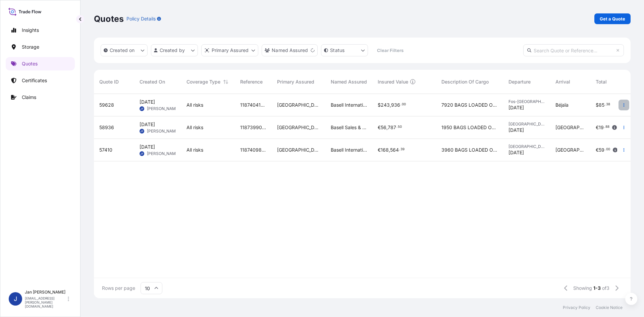 The width and height of the screenshot is (644, 317). What do you see at coordinates (400, 127) in the screenshot?
I see `span: 50` at bounding box center [400, 127].